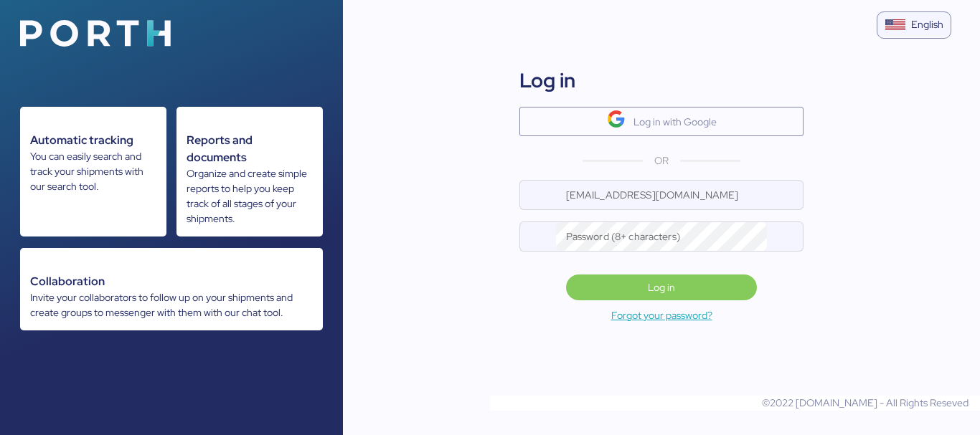  Describe the element at coordinates (661, 287) in the screenshot. I see `span: Log in` at that location.